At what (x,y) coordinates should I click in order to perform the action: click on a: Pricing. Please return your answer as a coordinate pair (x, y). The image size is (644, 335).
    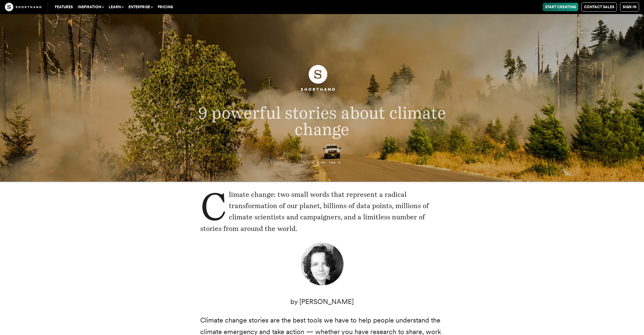
    Looking at the image, I should click on (165, 7).